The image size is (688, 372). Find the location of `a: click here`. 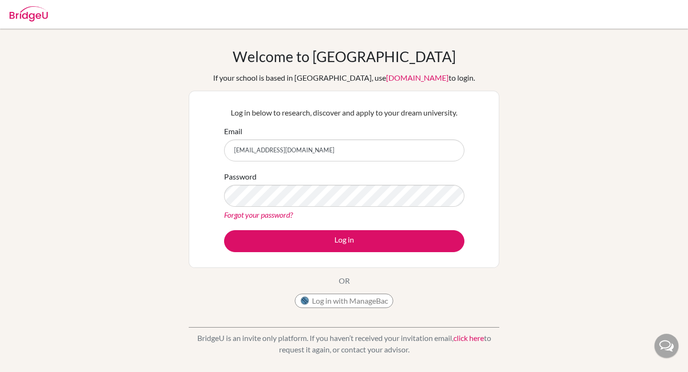

a: click here is located at coordinates (469, 338).